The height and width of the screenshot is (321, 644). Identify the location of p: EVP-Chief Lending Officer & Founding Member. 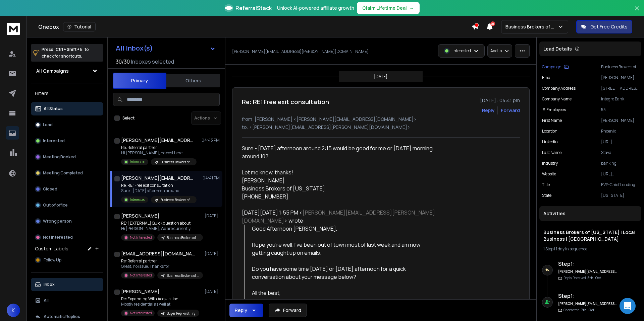
(620, 185).